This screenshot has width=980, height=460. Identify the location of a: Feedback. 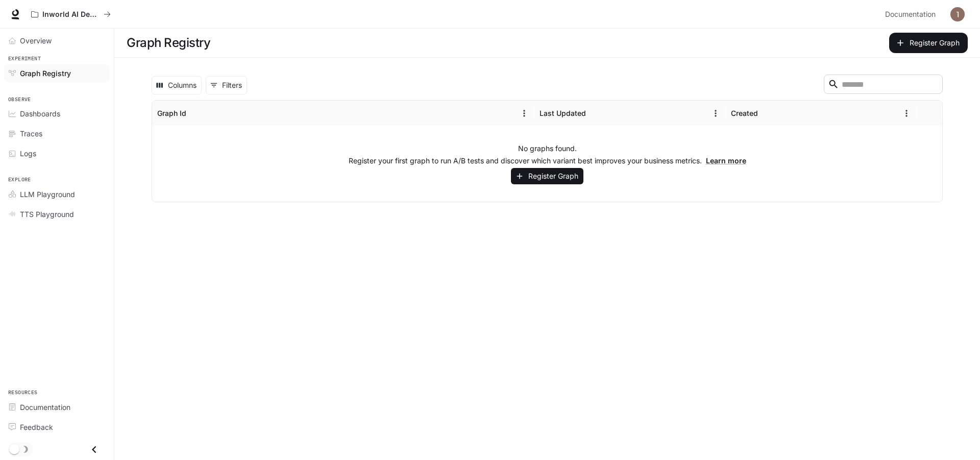
(57, 426).